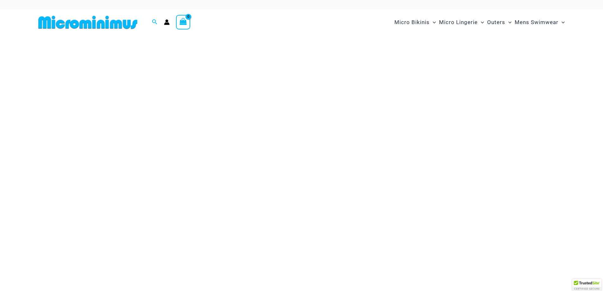 This screenshot has width=603, height=291. Describe the element at coordinates (459, 22) in the screenshot. I see `span: Micro Lingerie` at that location.